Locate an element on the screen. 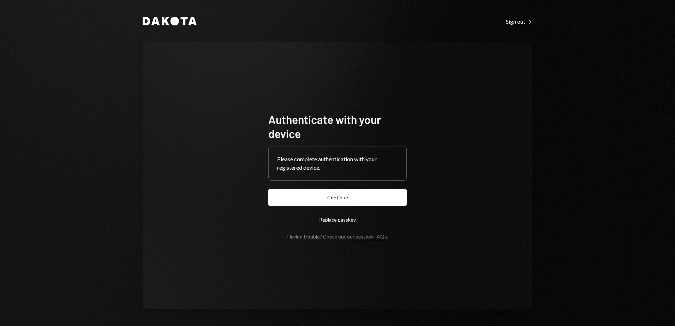  div: Please complete authentication with your registered device. is located at coordinates (337, 163).